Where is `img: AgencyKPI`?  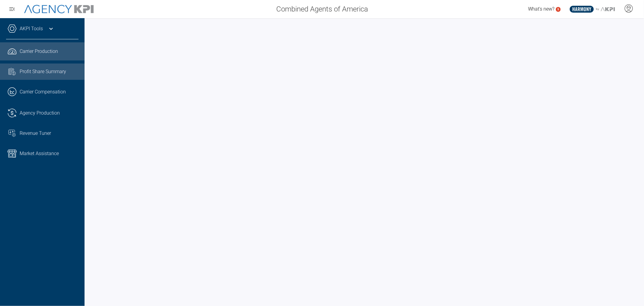 img: AgencyKPI is located at coordinates (59, 9).